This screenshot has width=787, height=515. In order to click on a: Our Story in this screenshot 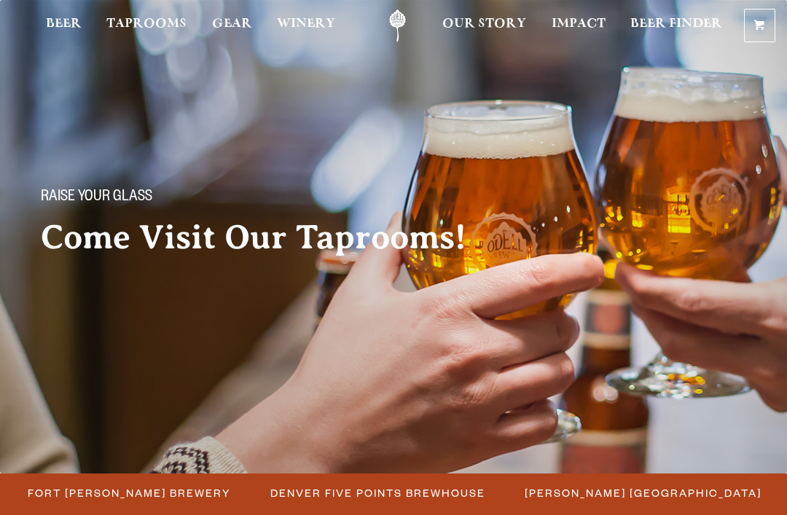, I will do `click(484, 26)`.